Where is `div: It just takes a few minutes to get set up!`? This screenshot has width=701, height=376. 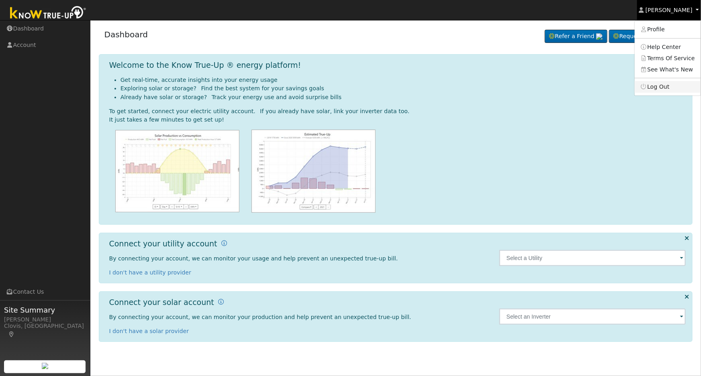 div: It just takes a few minutes to get set up! is located at coordinates (397, 120).